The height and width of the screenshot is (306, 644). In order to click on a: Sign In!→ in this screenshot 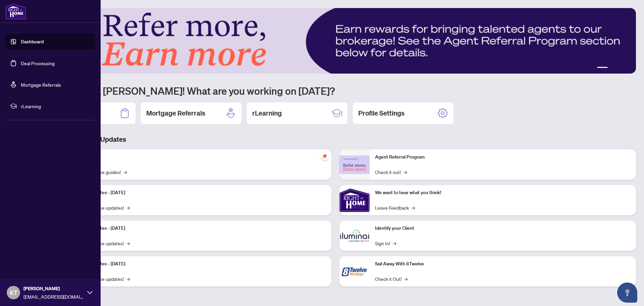, I will do `click(385, 243)`.